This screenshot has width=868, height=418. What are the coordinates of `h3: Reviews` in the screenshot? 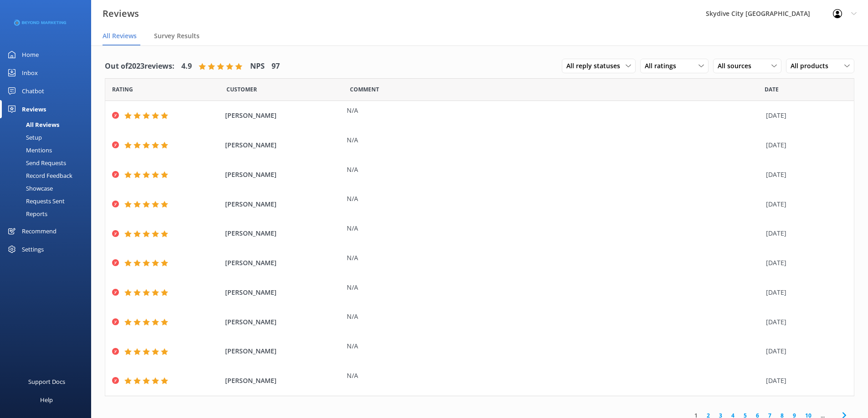 It's located at (121, 14).